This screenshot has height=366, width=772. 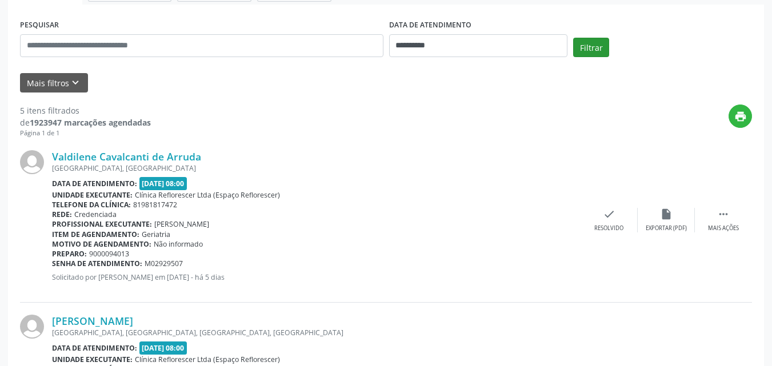 I want to click on div: Exportar (PDF), so click(x=667, y=229).